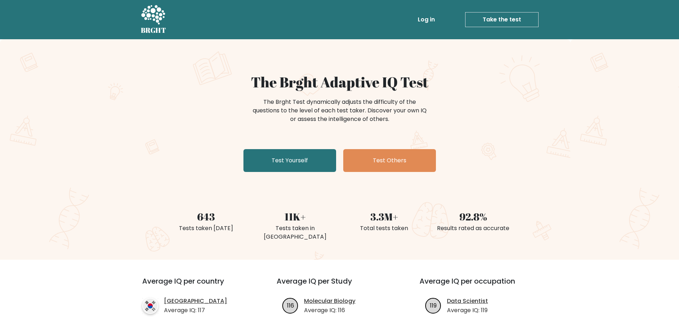 This screenshot has width=679, height=325. Describe the element at coordinates (474, 228) in the screenshot. I see `div: Results rated as accurate` at that location.